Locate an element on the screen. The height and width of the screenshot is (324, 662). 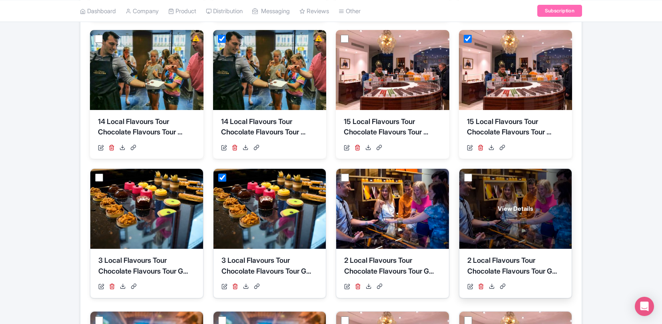
div: Open Intercom Messenger is located at coordinates (645, 306).